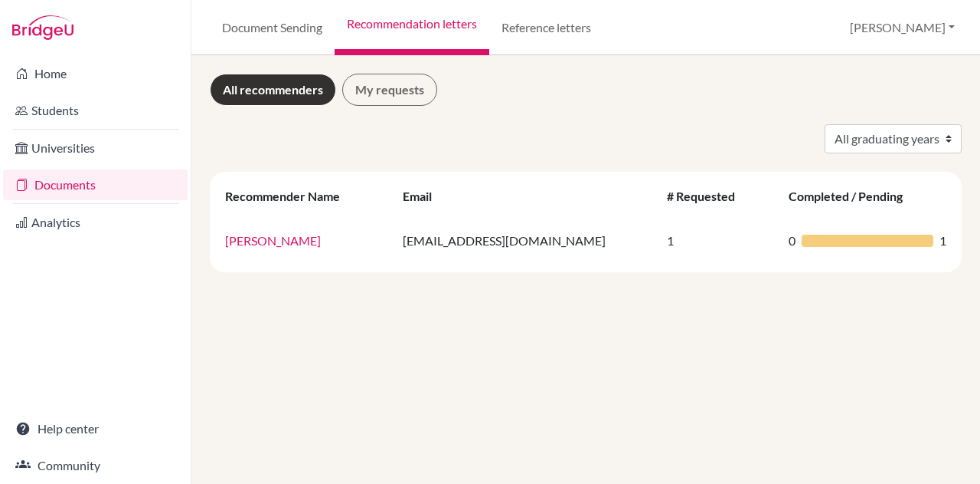  I want to click on div: # Requested, so click(708, 196).